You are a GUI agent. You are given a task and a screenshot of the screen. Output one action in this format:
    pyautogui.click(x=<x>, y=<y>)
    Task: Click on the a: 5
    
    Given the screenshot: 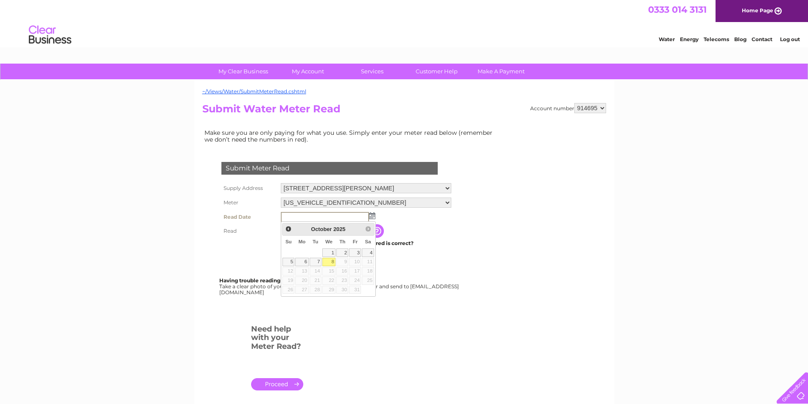 What is the action you would take?
    pyautogui.click(x=288, y=262)
    